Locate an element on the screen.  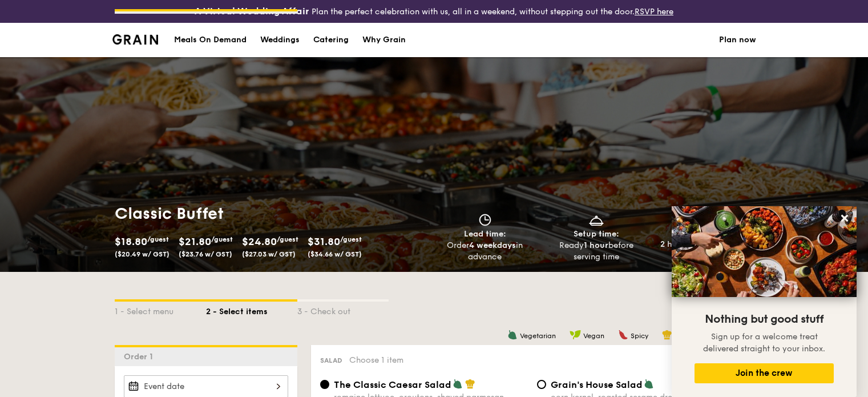
a: Plan now is located at coordinates (738, 40).